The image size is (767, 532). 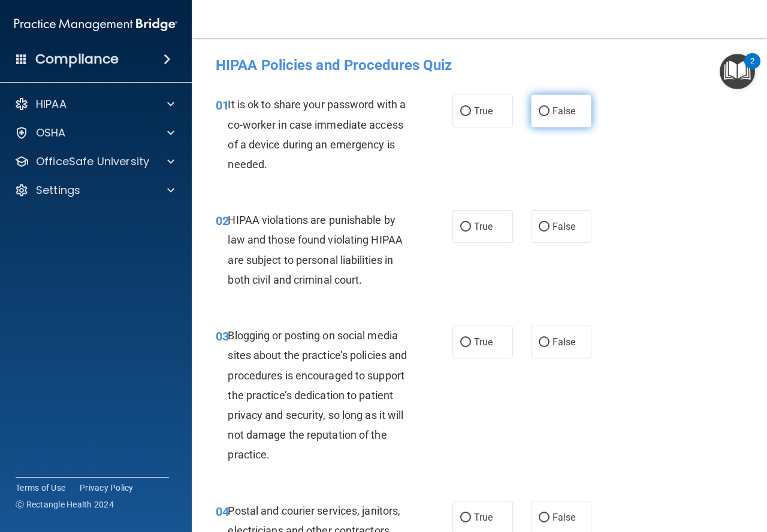 What do you see at coordinates (58, 190) in the screenshot?
I see `p: Settings` at bounding box center [58, 190].